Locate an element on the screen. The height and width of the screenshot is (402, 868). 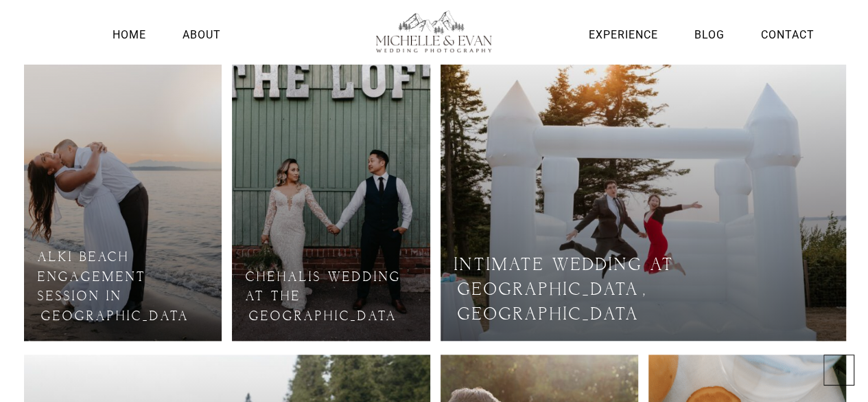
a: Home is located at coordinates (128, 35).